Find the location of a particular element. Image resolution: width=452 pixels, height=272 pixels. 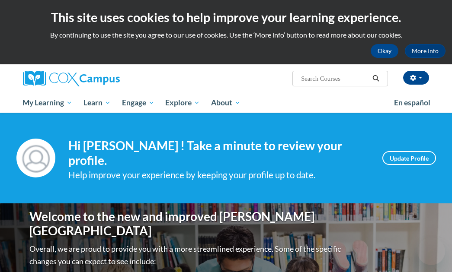

div: Main menu is located at coordinates (226, 103).